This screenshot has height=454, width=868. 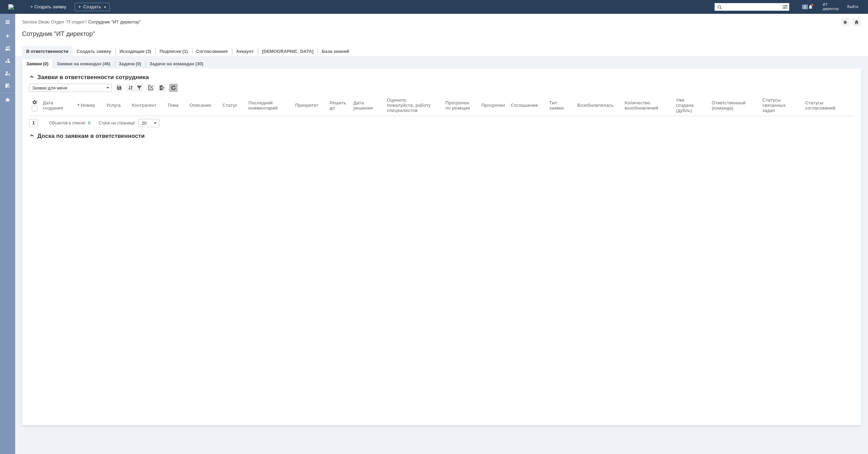 What do you see at coordinates (176, 105) in the screenshot?
I see `th: Тема` at bounding box center [176, 105].